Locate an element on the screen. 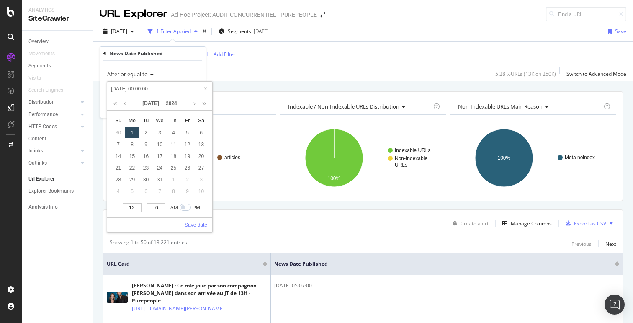  a: Last year (Control + left) is located at coordinates (115, 103).